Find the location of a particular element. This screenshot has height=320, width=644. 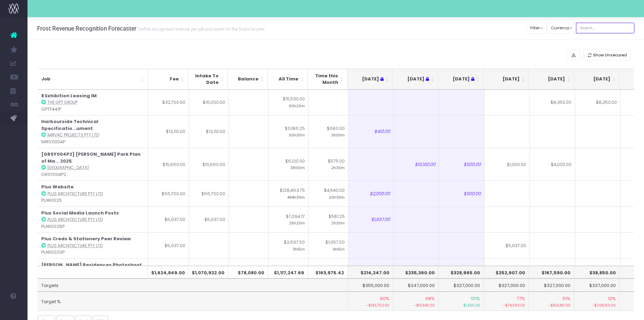

th: Sep 25: activate to sort column ascending is located at coordinates (551, 79).